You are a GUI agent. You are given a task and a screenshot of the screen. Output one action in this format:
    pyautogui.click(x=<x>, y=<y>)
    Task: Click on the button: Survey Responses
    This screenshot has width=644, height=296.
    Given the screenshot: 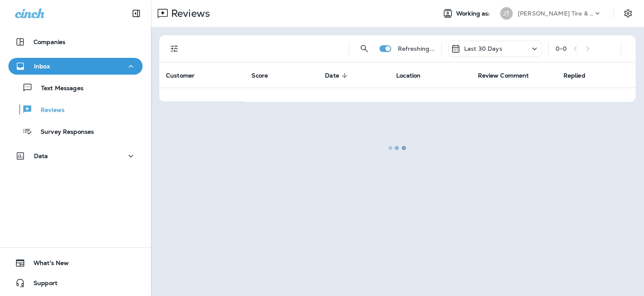 What is the action you would take?
    pyautogui.click(x=75, y=131)
    